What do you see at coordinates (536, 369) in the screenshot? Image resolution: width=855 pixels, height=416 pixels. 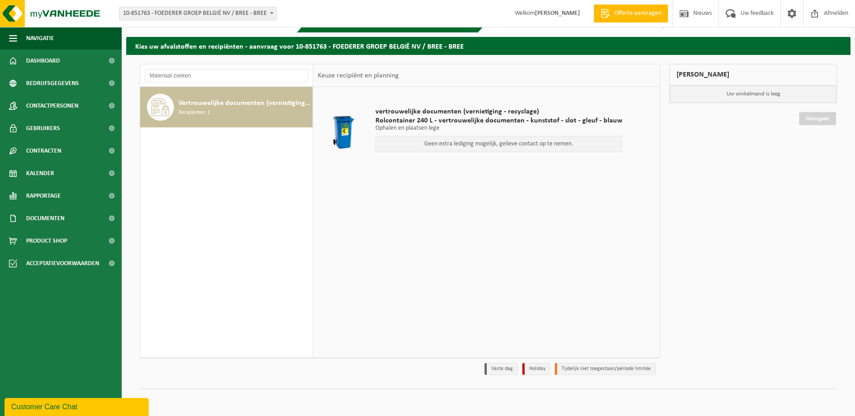 I see `li: Holiday` at bounding box center [536, 369].